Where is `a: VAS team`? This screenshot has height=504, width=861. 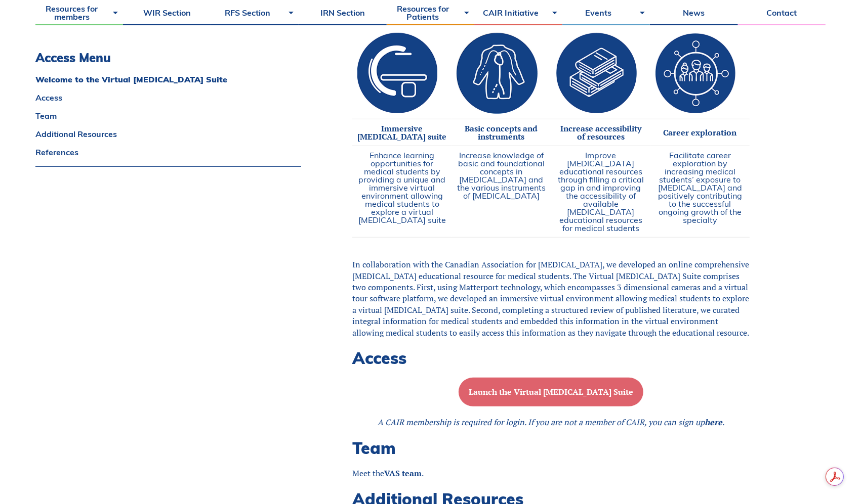 a: VAS team is located at coordinates (403, 473).